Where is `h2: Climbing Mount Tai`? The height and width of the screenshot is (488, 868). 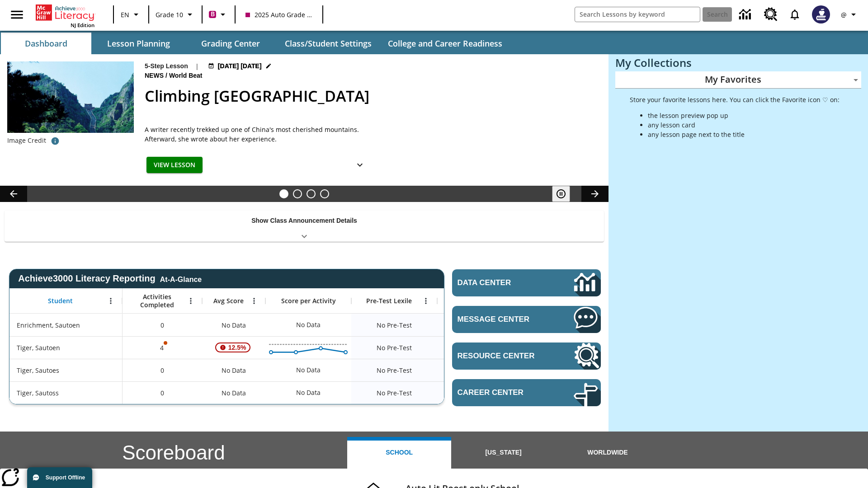 h2: Climbing Mount Tai is located at coordinates (371, 96).